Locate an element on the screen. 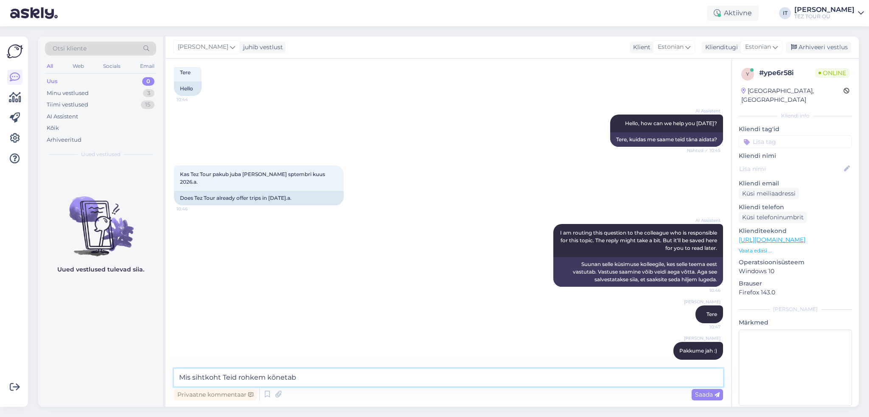 The width and height of the screenshot is (869, 417). span: Online is located at coordinates (832, 73).